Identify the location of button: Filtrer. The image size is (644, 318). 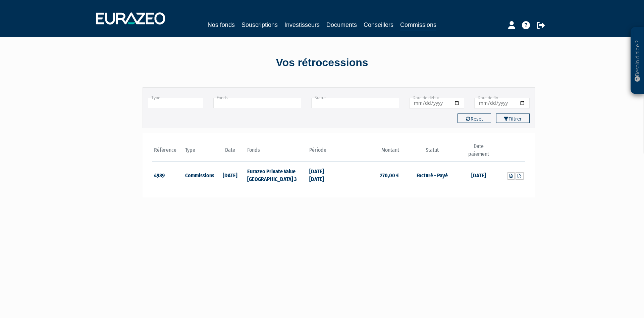
(513, 118).